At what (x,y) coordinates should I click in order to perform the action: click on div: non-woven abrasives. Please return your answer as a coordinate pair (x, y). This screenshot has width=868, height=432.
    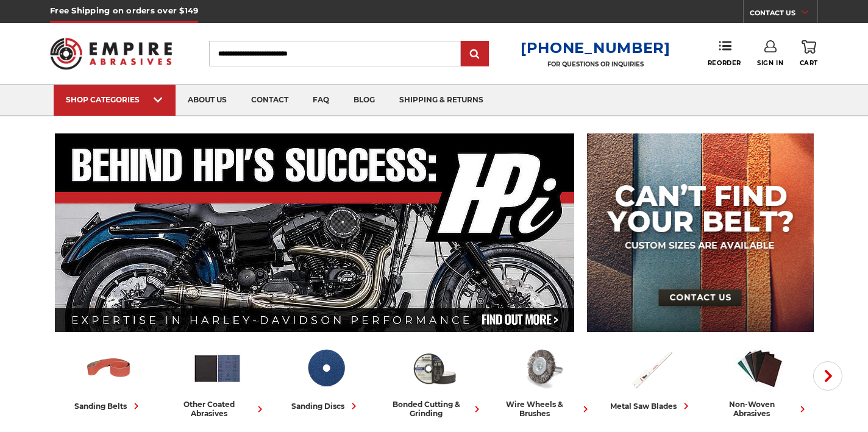
    Looking at the image, I should click on (760, 409).